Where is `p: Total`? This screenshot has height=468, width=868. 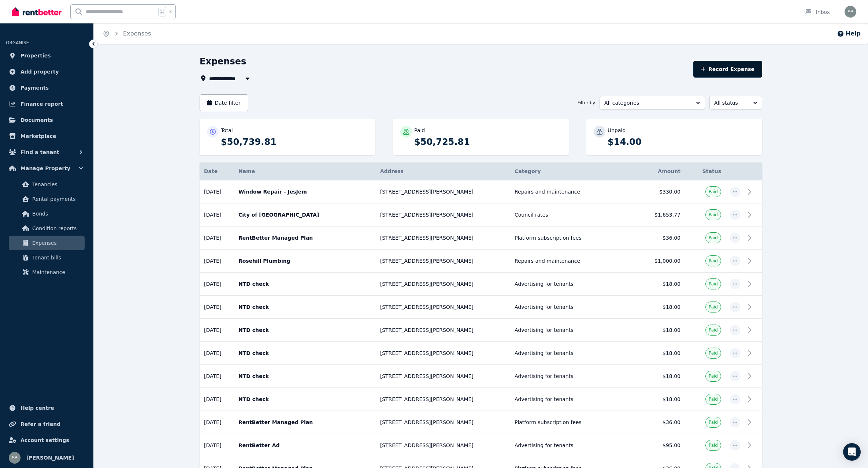 p: Total is located at coordinates (227, 130).